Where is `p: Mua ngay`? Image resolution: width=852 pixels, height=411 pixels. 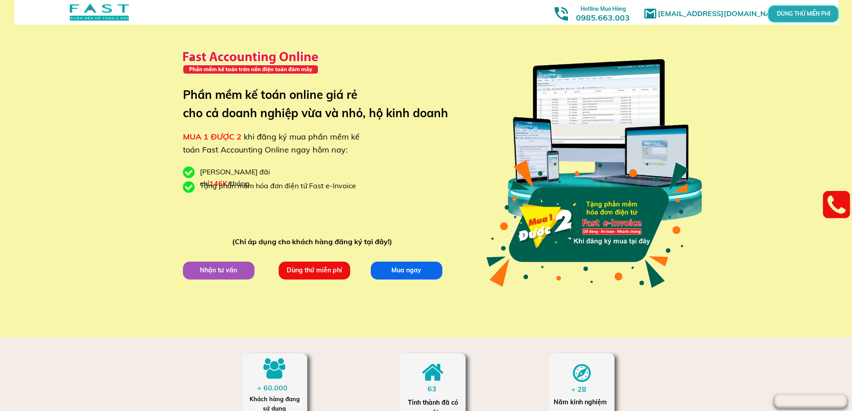
p: Mua ngay is located at coordinates (407, 270).